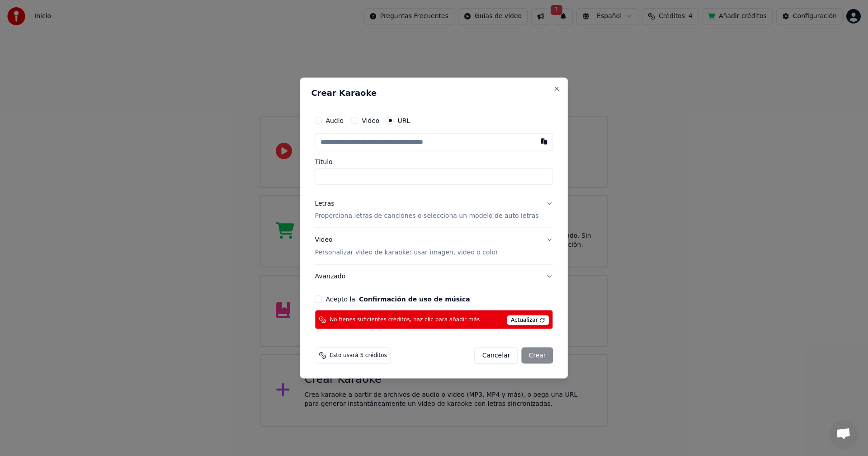  What do you see at coordinates (433, 276) in the screenshot?
I see `button: Avanzado` at bounding box center [433, 276].